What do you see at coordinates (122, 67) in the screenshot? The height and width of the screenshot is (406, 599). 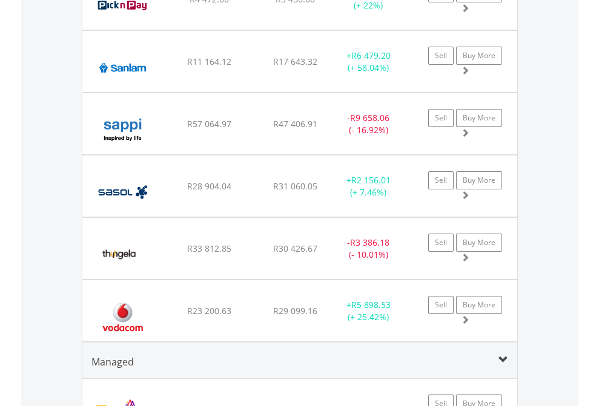 I see `img: EQU.ZA.SLM.png` at bounding box center [122, 67].